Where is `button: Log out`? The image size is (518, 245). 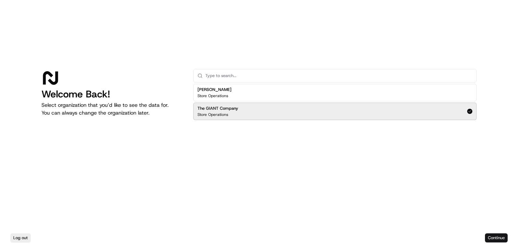
button: Log out is located at coordinates (20, 238).